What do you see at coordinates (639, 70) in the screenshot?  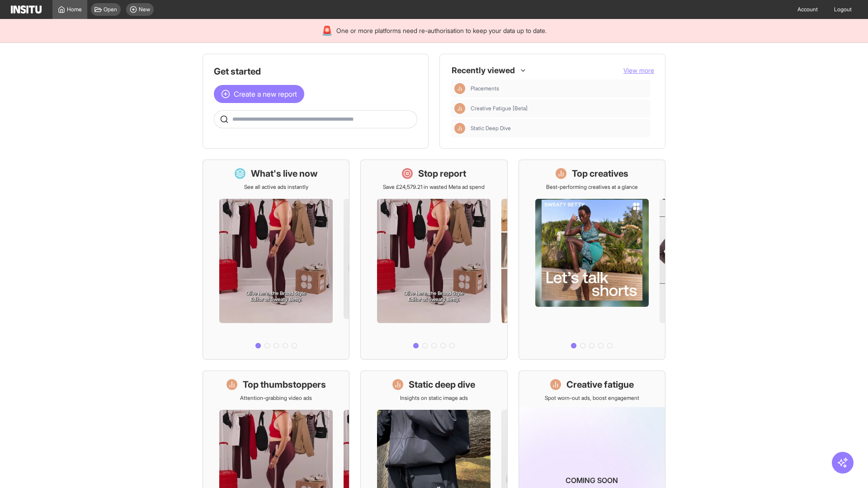 I see `button: View more` at bounding box center [639, 70].